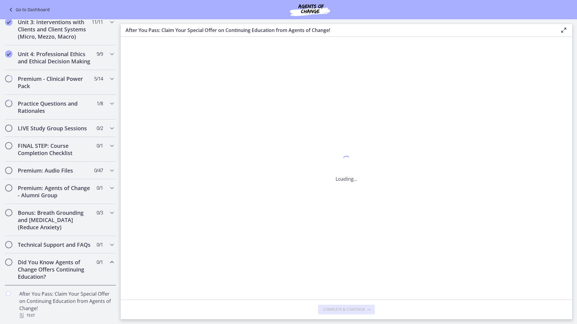 Image resolution: width=577 pixels, height=324 pixels. Describe the element at coordinates (346, 161) in the screenshot. I see `div: 1` at that location.